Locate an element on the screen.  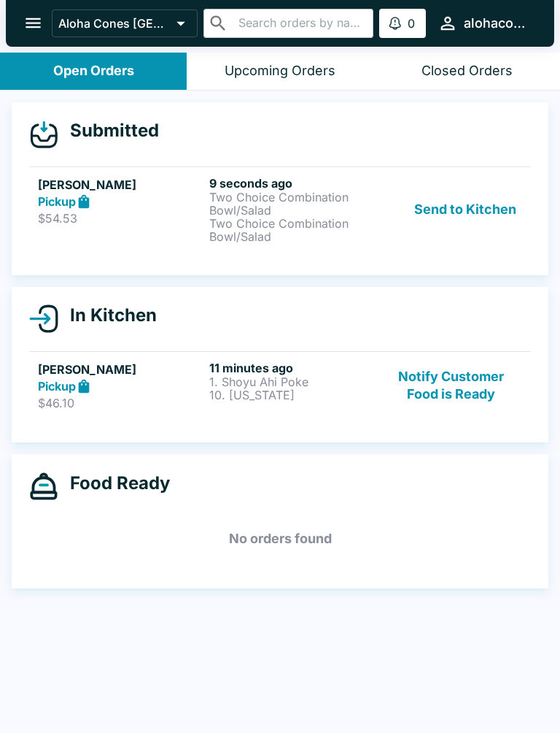
button: Notify Customer Food is Ready is located at coordinates (452, 385).